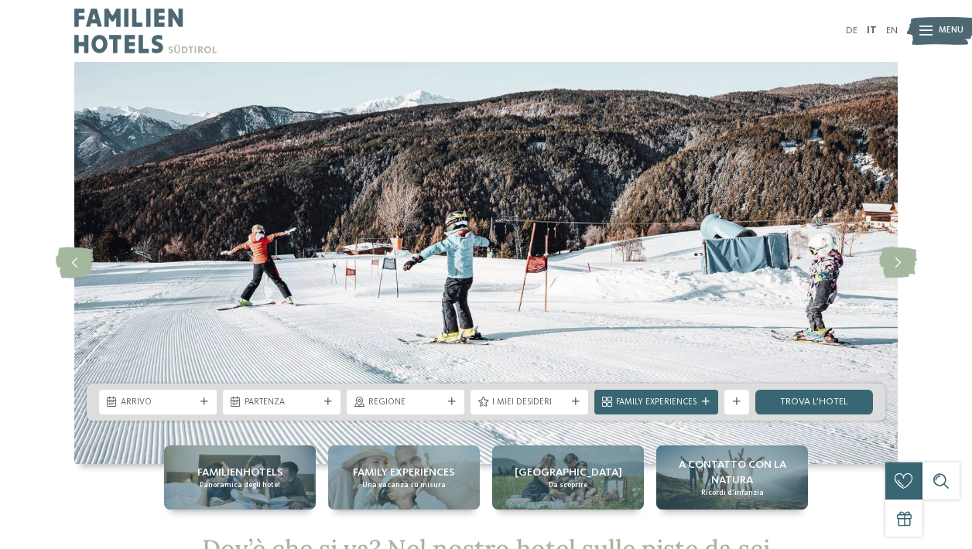 The image size is (972, 549). I want to click on a: EN, so click(892, 30).